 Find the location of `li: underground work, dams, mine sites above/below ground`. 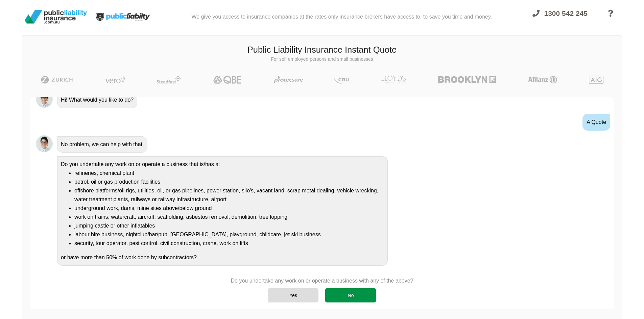

li: underground work, dams, mine sites above/below ground is located at coordinates (229, 208).